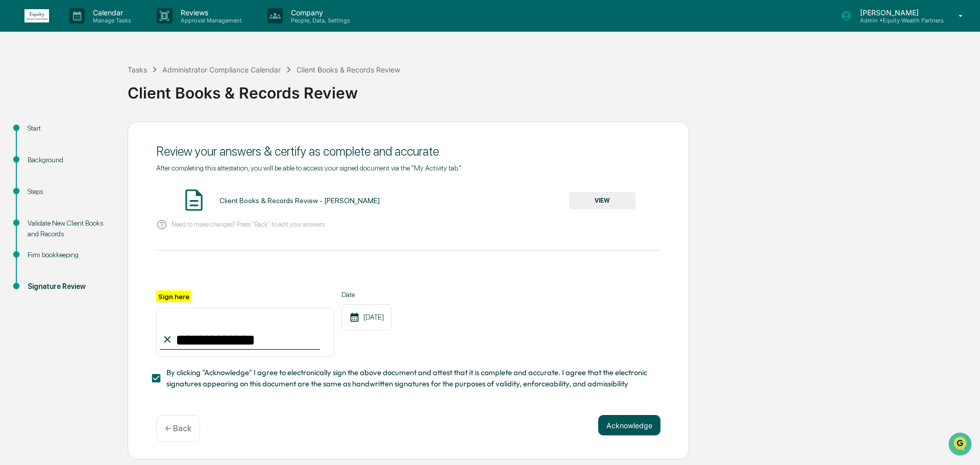 The image size is (980, 465). Describe the element at coordinates (409, 378) in the screenshot. I see `span: By clicking "Acknowledge" I agree to electronically sign the above document and attest that it is...` at that location.